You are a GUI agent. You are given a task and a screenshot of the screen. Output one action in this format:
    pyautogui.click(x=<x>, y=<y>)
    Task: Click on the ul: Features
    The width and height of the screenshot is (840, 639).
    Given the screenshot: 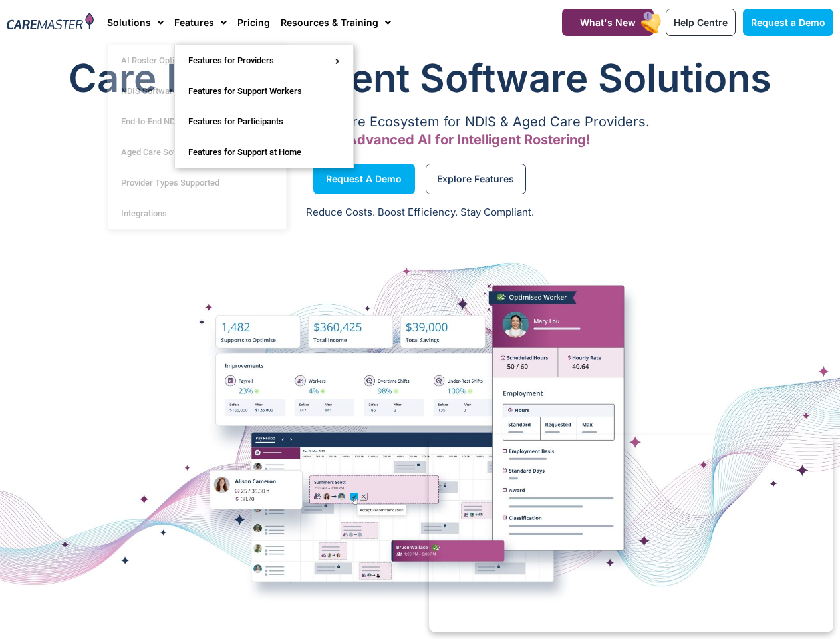 What is the action you would take?
    pyautogui.click(x=264, y=106)
    